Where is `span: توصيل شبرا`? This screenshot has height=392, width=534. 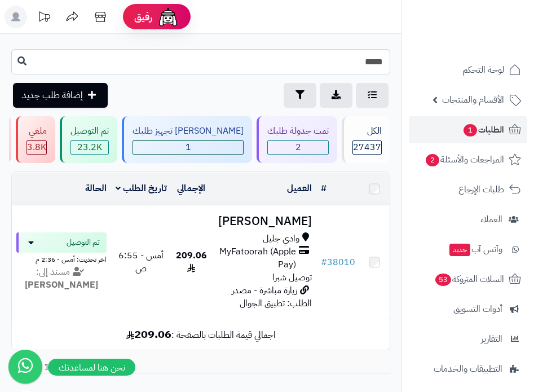 span: توصيل شبرا is located at coordinates (292, 277).